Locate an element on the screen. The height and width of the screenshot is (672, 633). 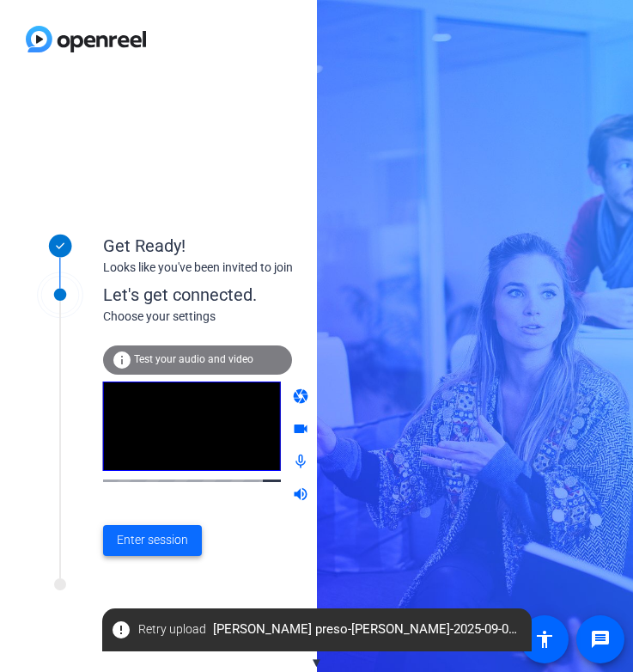
div: Let's get connected. is located at coordinates (292, 295).